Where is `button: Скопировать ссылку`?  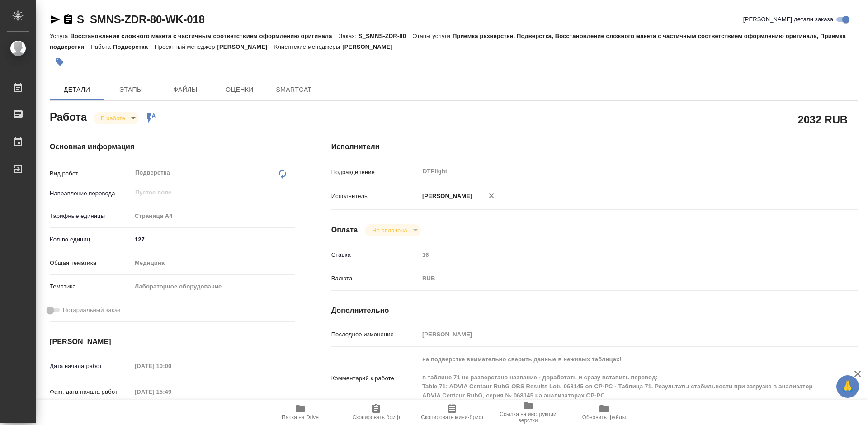
button: Скопировать ссылку is located at coordinates (68, 20).